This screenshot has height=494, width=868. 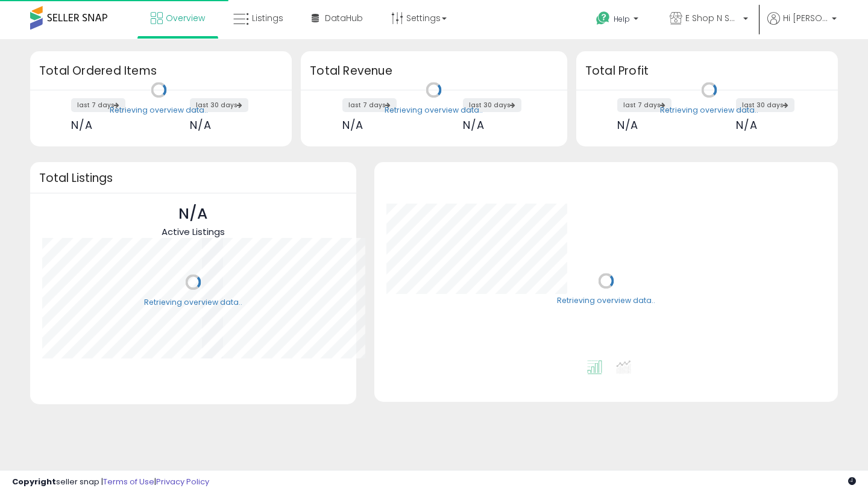 What do you see at coordinates (111, 482) in the screenshot?
I see `div: seller snap | |` at bounding box center [111, 482].